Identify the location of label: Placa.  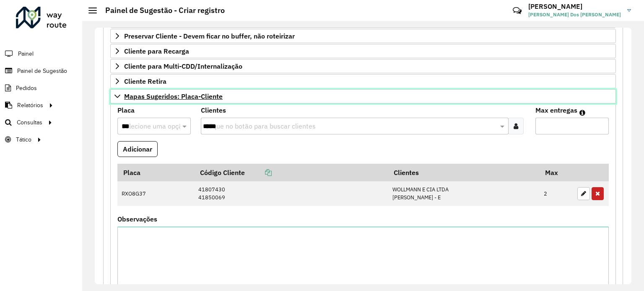
(126, 110).